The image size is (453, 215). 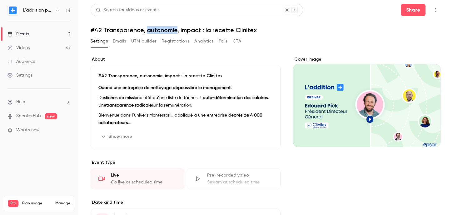 What do you see at coordinates (13, 203) in the screenshot?
I see `span: Pro` at bounding box center [13, 203].